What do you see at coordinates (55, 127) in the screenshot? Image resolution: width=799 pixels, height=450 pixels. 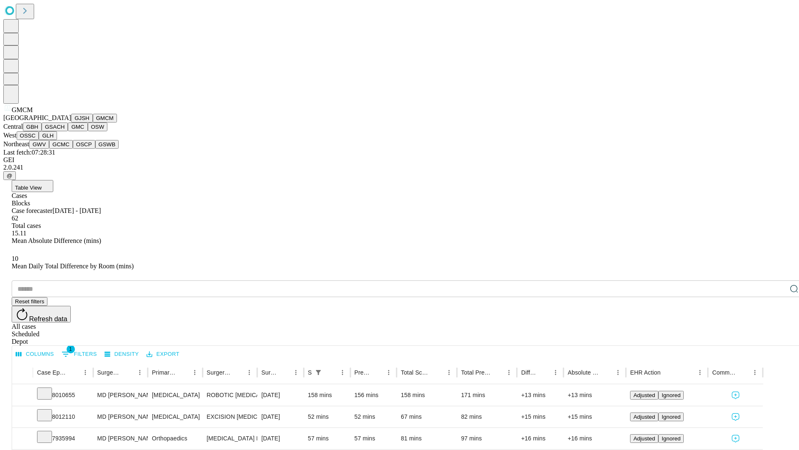 I see `button: GSACH` at bounding box center [55, 127].